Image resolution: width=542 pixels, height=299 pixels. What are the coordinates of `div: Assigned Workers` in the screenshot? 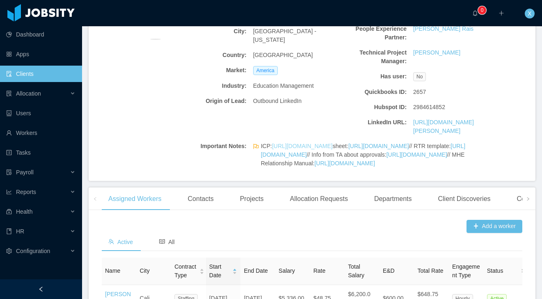 It's located at (135, 199).